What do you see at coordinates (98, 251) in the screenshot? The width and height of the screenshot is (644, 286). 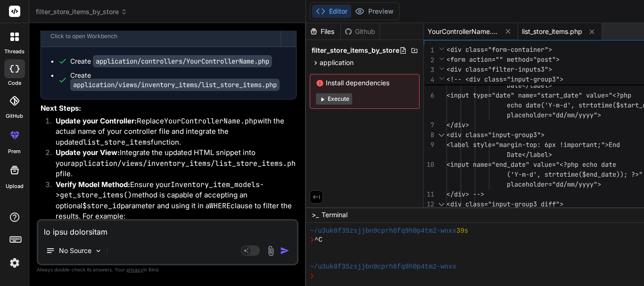 I see `img: Pick Models` at bounding box center [98, 251].